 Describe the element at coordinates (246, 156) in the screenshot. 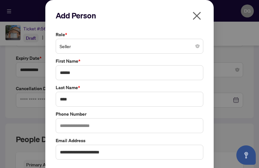

I see `button: Open asap` at that location.